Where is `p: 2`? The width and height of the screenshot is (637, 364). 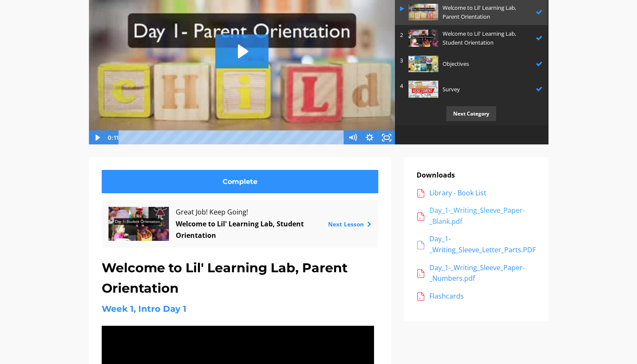 p: 2 is located at coordinates (402, 35).